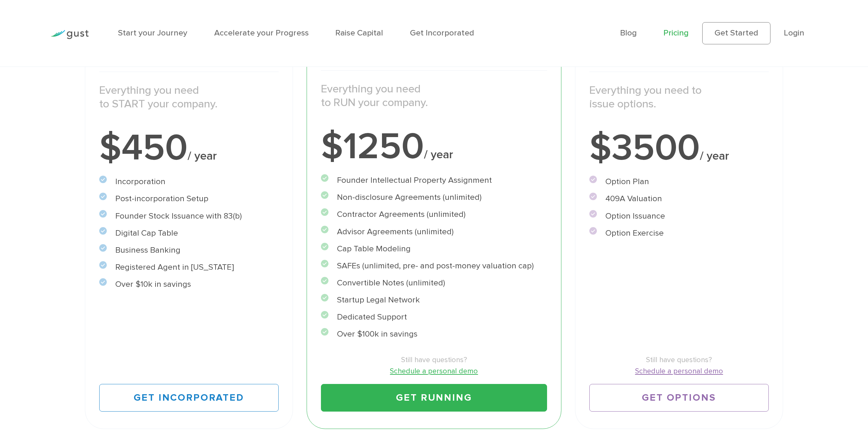 Image resolution: width=868 pixels, height=445 pixels. What do you see at coordinates (359, 33) in the screenshot?
I see `a: Raise Capital` at bounding box center [359, 33].